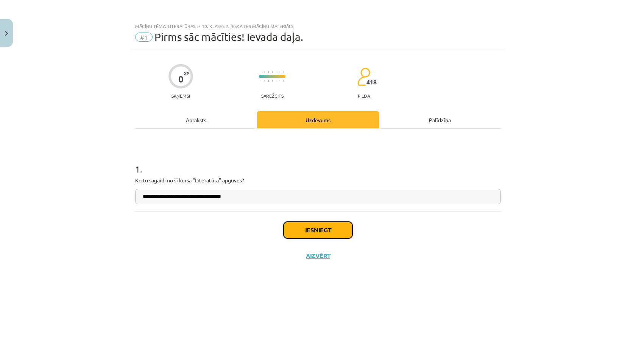 Image resolution: width=636 pixels, height=364 pixels. I want to click on button: Aizvērt, so click(318, 256).